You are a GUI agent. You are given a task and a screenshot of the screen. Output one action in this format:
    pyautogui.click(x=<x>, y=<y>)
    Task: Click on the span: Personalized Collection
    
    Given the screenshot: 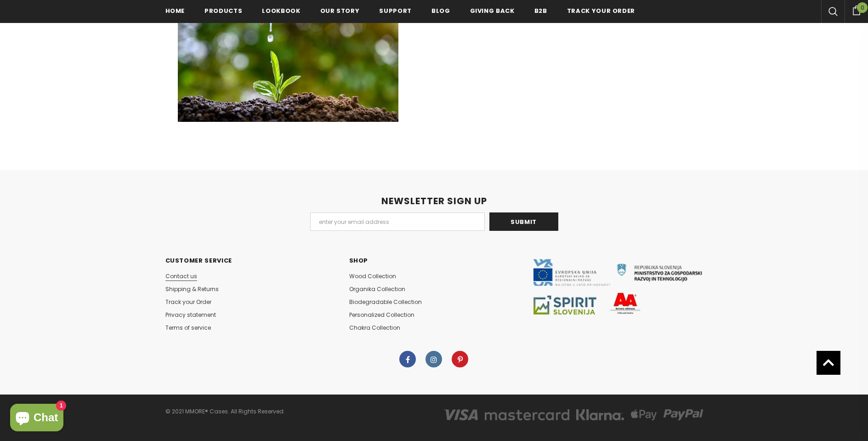 What is the action you would take?
    pyautogui.click(x=382, y=315)
    